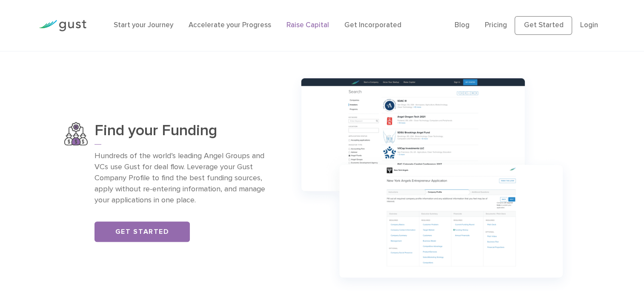 The width and height of the screenshot is (644, 301). Describe the element at coordinates (76, 134) in the screenshot. I see `img: Find Your Funding` at that location.